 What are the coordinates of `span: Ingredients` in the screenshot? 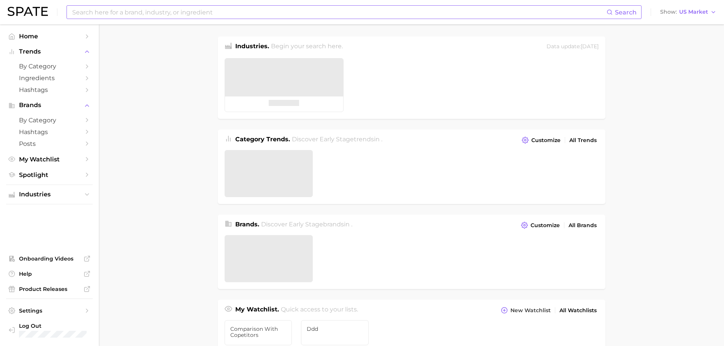 It's located at (49, 78).